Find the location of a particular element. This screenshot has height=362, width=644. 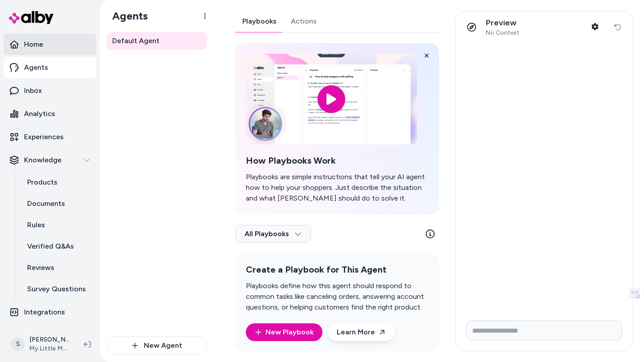

a: Products is located at coordinates (57, 183).